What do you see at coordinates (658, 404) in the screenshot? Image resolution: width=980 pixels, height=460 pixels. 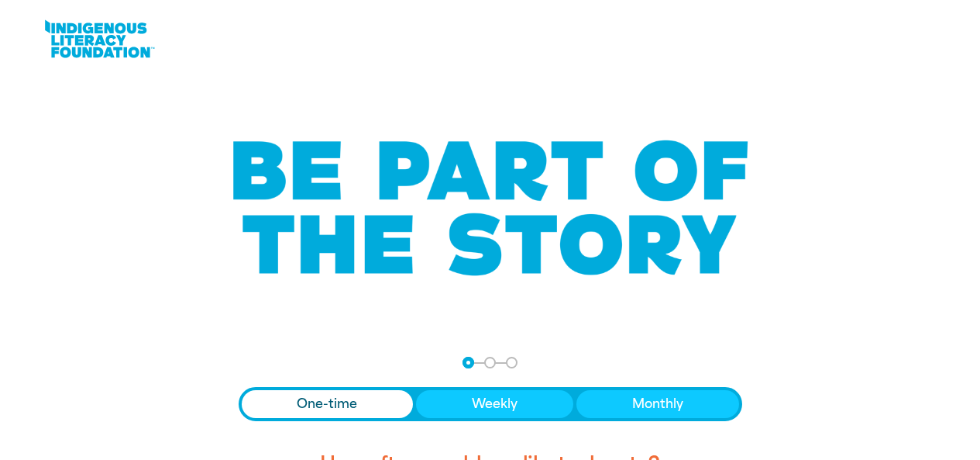 I see `button: Monthly` at bounding box center [658, 404].